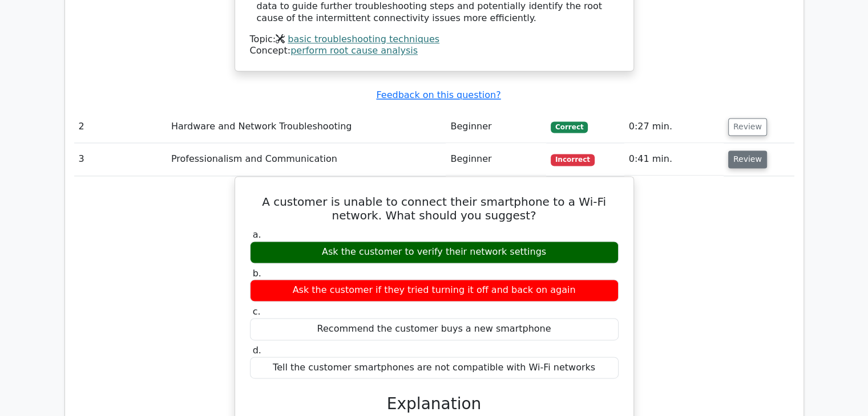 Image resolution: width=868 pixels, height=416 pixels. Describe the element at coordinates (438, 95) in the screenshot. I see `u: Feedback on this question?` at that location.